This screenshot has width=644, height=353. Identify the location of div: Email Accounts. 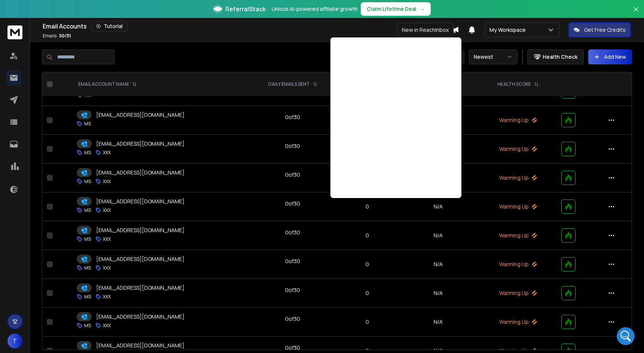
(247, 26).